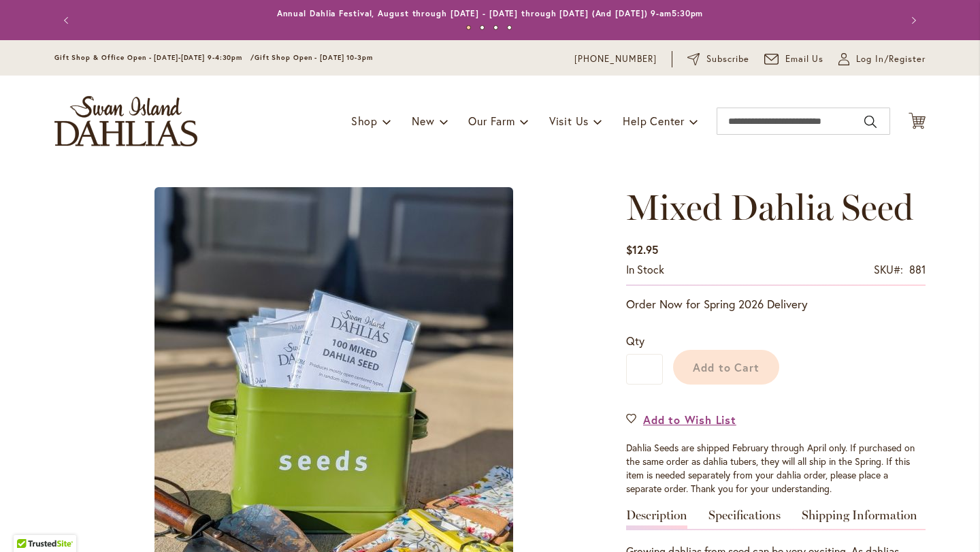  Describe the element at coordinates (805, 59) in the screenshot. I see `span: Email Us` at that location.